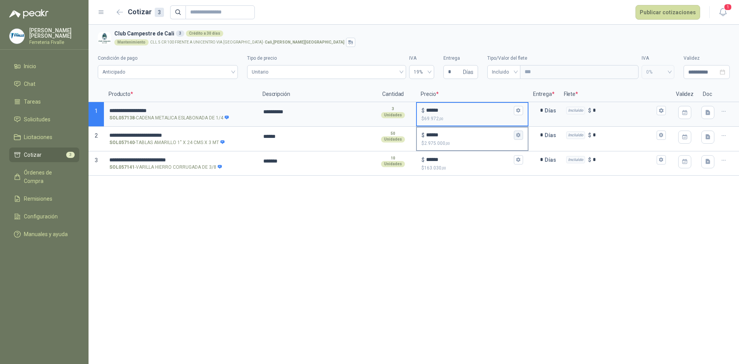  What do you see at coordinates (44, 66) in the screenshot?
I see `a: Inicio` at bounding box center [44, 66].